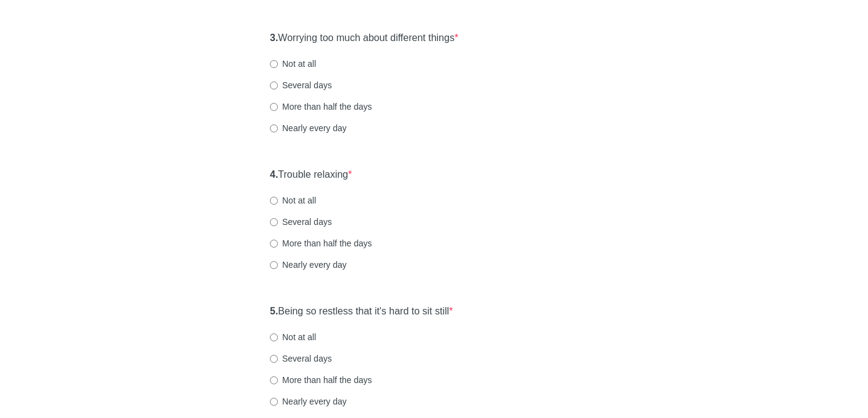 This screenshot has height=418, width=868. What do you see at coordinates (362, 311) in the screenshot?
I see `label: Being so restless that it's hard to sit still` at bounding box center [362, 311].